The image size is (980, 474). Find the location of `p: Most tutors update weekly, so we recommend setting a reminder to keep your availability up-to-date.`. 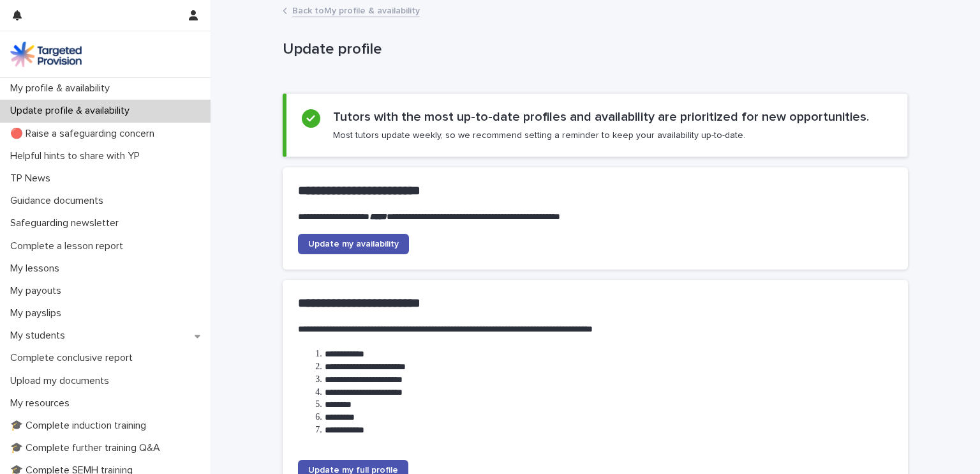

p: Most tutors update weekly, so we recommend setting a reminder to keep your availability up-to-date. is located at coordinates (539, 136).